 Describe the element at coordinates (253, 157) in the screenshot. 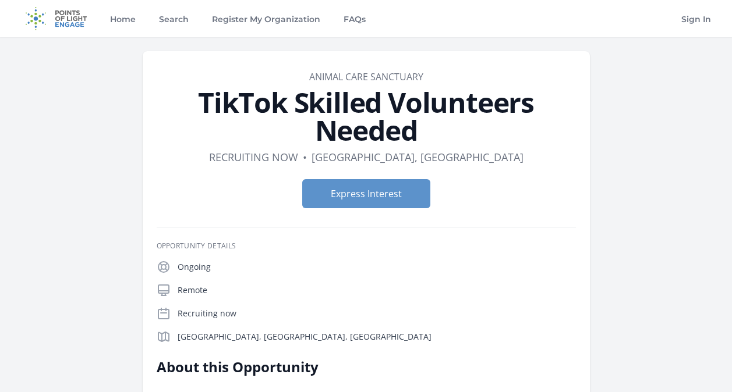

I see `dd: Recruiting now` at that location.